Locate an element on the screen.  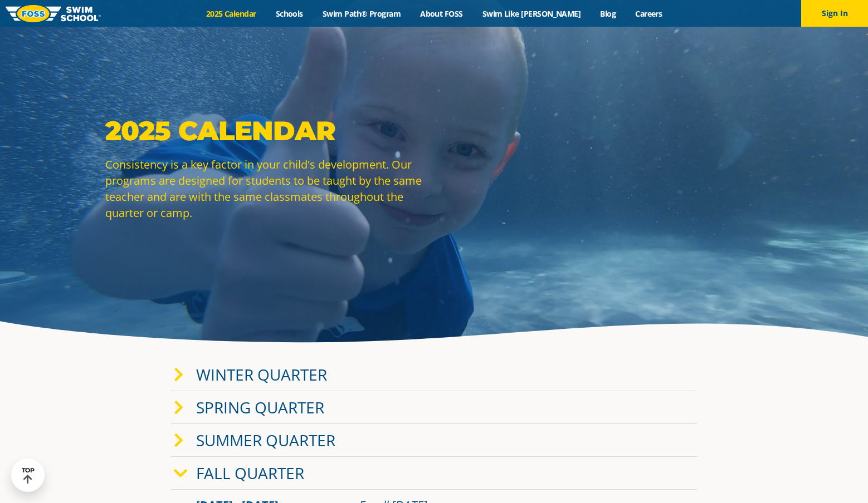
a: Summer Quarter is located at coordinates (266, 441).